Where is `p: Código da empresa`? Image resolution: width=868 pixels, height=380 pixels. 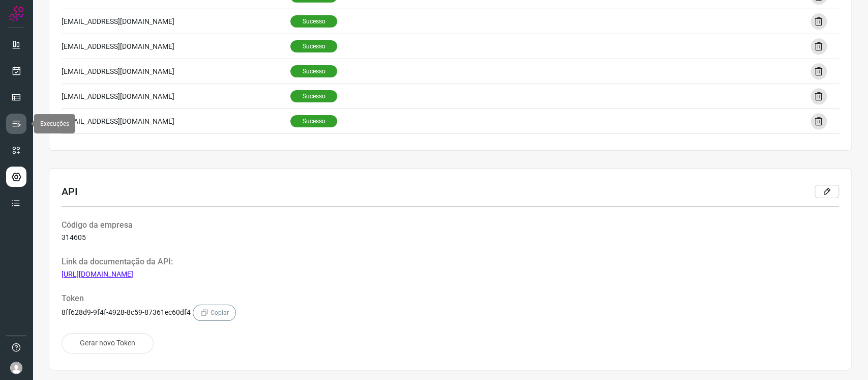
p: Código da empresa is located at coordinates (450, 225).